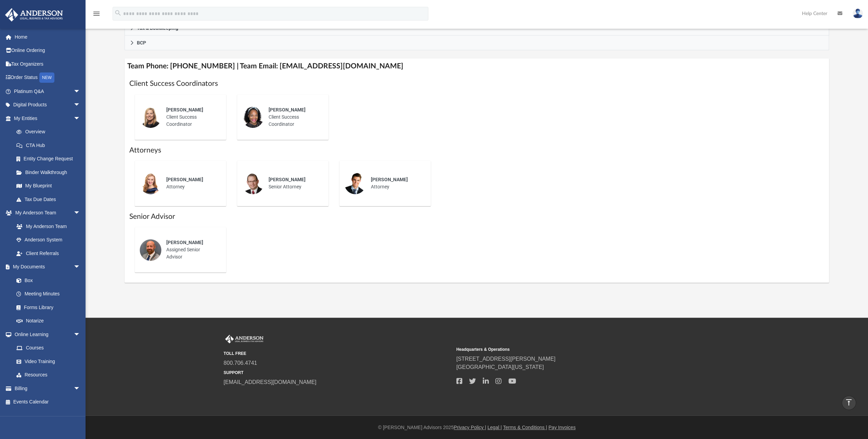  I want to click on h1: Senior Advisor, so click(477, 217).